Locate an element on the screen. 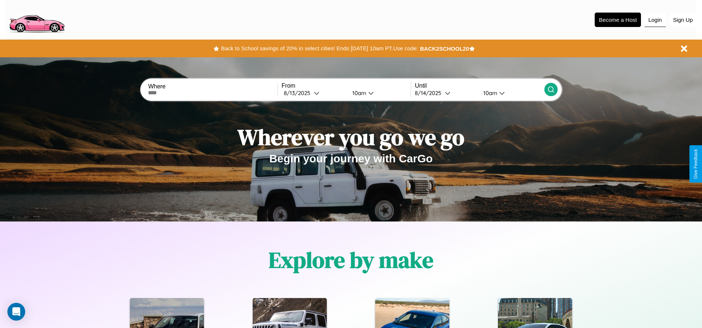  button: Become a Host is located at coordinates (617, 20).